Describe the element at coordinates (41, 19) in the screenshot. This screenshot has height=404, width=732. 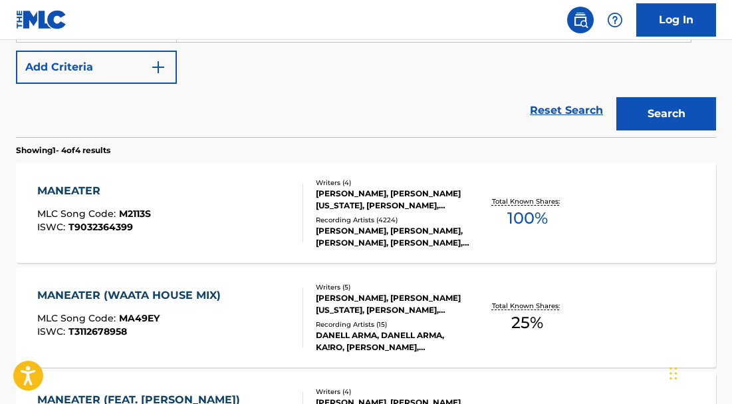
I see `img: MLC Logo` at that location.